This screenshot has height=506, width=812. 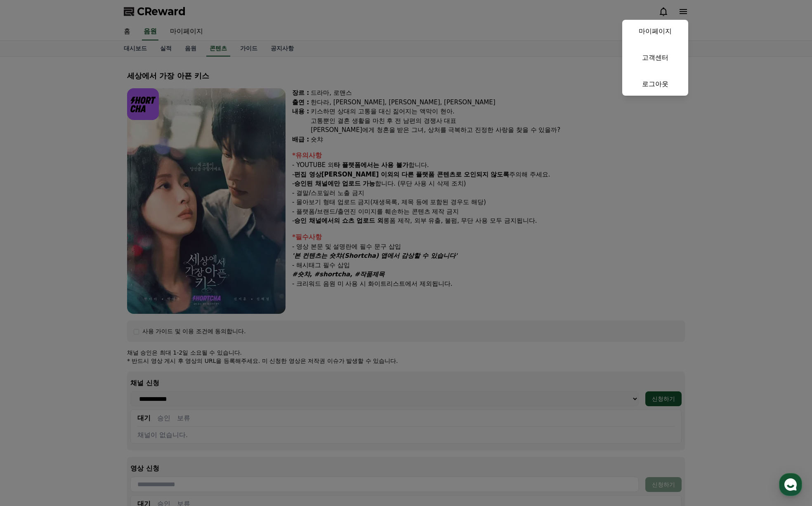 What do you see at coordinates (655, 58) in the screenshot?
I see `a: 고객센터` at bounding box center [655, 58].